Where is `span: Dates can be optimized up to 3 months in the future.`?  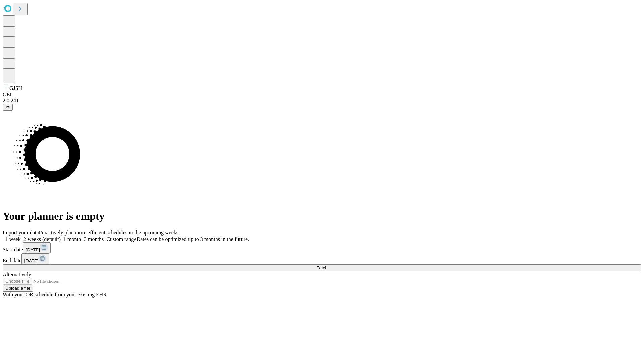 span: Dates can be optimized up to 3 months in the future. is located at coordinates (193, 239).